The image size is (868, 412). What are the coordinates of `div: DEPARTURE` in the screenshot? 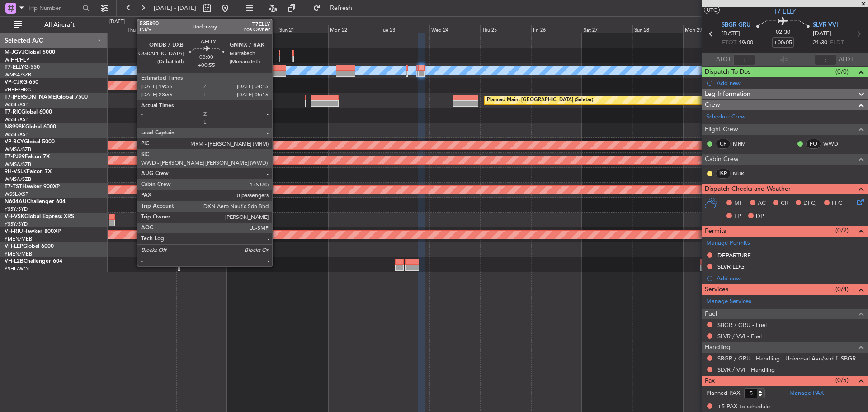 It's located at (734, 255).